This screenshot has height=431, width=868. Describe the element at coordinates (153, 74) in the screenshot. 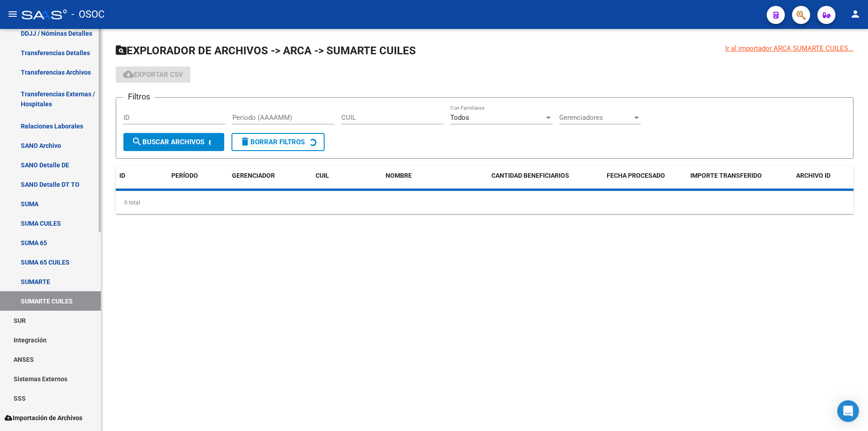

I see `span: Exportar CSV` at that location.